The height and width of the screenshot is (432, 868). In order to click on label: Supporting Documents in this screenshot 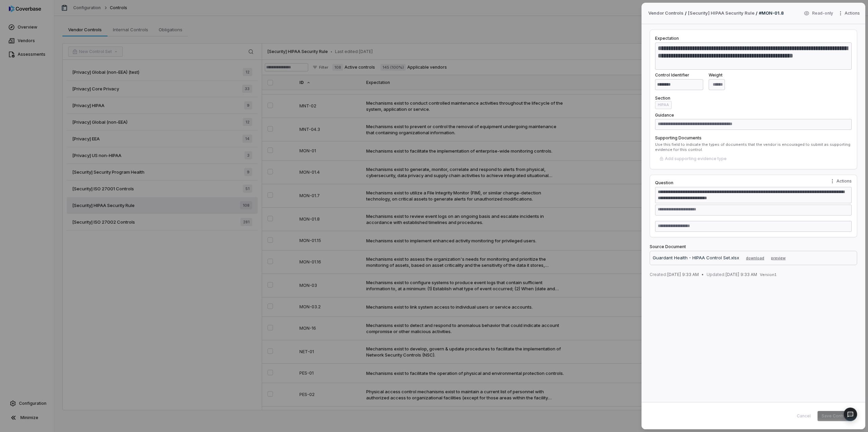, I will do `click(754, 138)`.